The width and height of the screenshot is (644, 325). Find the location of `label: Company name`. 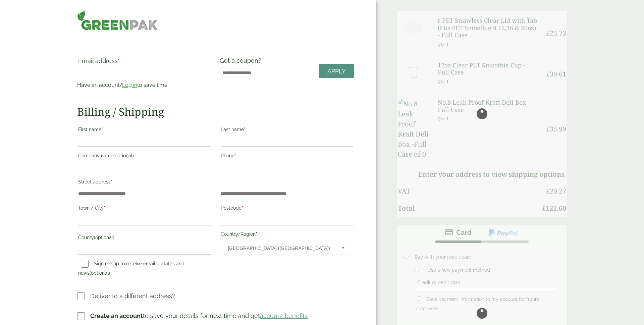

label: Company name is located at coordinates (144, 157).